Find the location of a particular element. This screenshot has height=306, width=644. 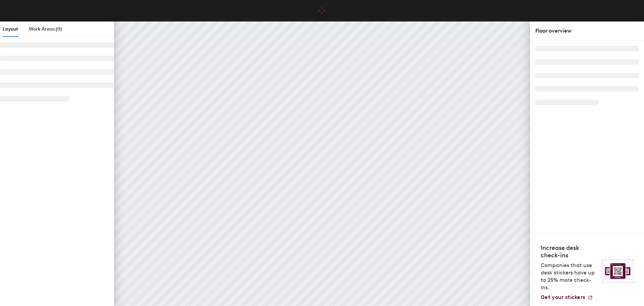

h4: Increase desk check-ins is located at coordinates (569, 252).